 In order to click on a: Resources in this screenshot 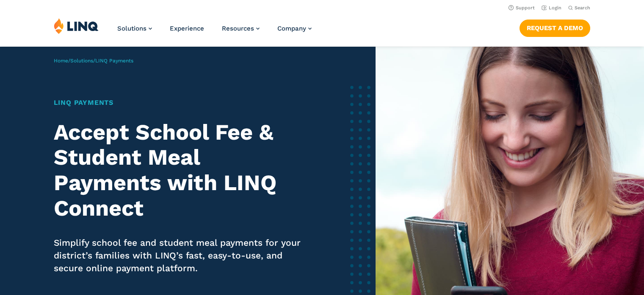, I will do `click(241, 29)`.